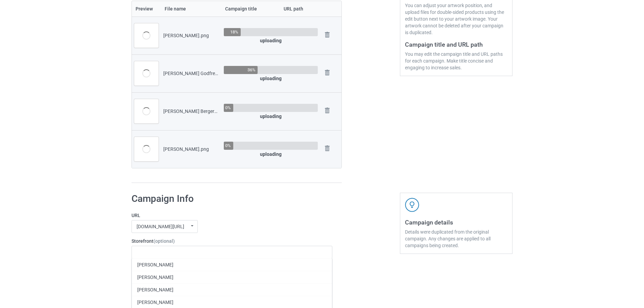 Image resolution: width=644 pixels, height=308 pixels. What do you see at coordinates (191, 9) in the screenshot?
I see `th: File name` at bounding box center [191, 9].